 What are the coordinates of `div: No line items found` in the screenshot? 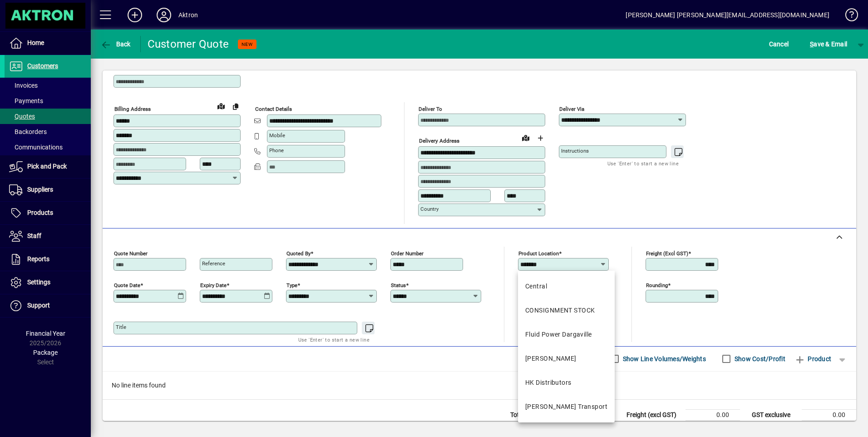 It's located at (480, 385).